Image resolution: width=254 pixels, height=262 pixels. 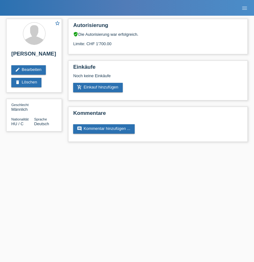 What do you see at coordinates (104, 129) in the screenshot?
I see `a: commentKommentar hinzufügen ...` at bounding box center [104, 129].